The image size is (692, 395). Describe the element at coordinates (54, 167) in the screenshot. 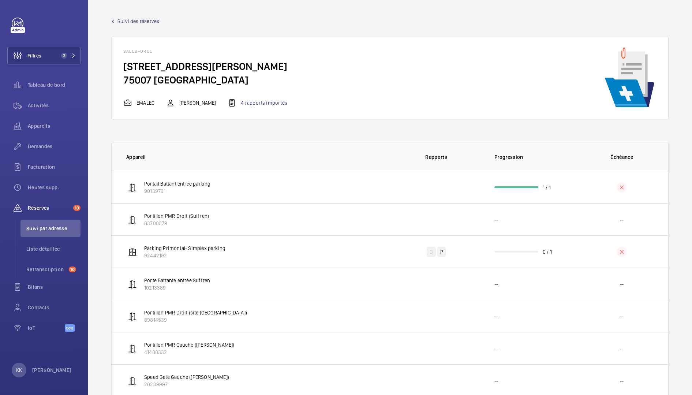

I see `span: Facturation` at that location.